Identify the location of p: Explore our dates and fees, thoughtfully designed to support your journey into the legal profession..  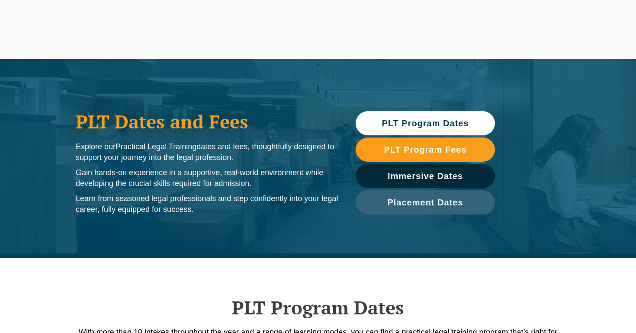
(207, 152).